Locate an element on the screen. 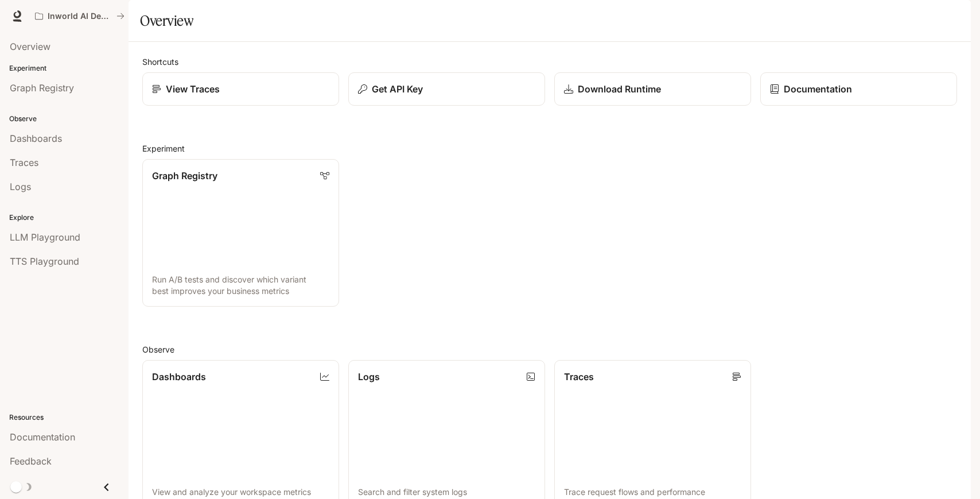 The width and height of the screenshot is (980, 499). p: Documentation is located at coordinates (818, 89).